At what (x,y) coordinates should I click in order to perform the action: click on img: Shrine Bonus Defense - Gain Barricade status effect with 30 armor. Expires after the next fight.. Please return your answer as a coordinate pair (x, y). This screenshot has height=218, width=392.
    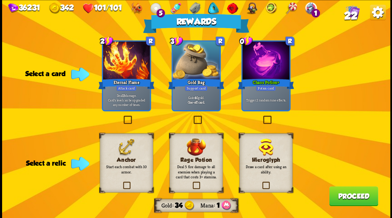
    Looking at the image, I should click on (311, 8).